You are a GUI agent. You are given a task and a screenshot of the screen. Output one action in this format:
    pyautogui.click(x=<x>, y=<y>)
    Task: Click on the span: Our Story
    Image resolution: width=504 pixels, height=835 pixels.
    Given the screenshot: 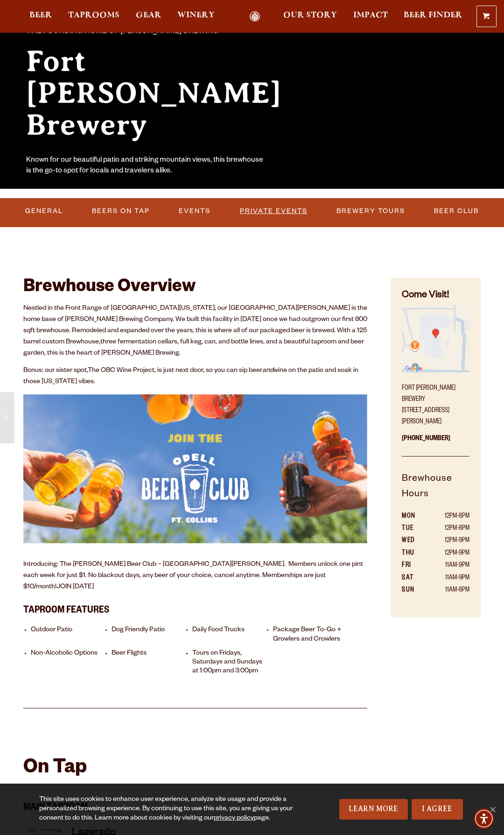 What is the action you would take?
    pyautogui.click(x=310, y=16)
    